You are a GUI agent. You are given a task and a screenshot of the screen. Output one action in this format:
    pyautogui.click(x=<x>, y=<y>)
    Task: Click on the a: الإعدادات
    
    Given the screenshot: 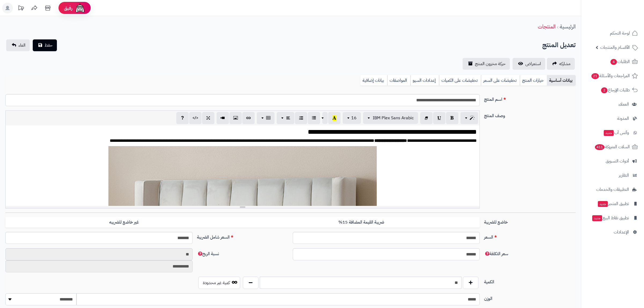 What is the action you would take?
    pyautogui.click(x=612, y=232)
    